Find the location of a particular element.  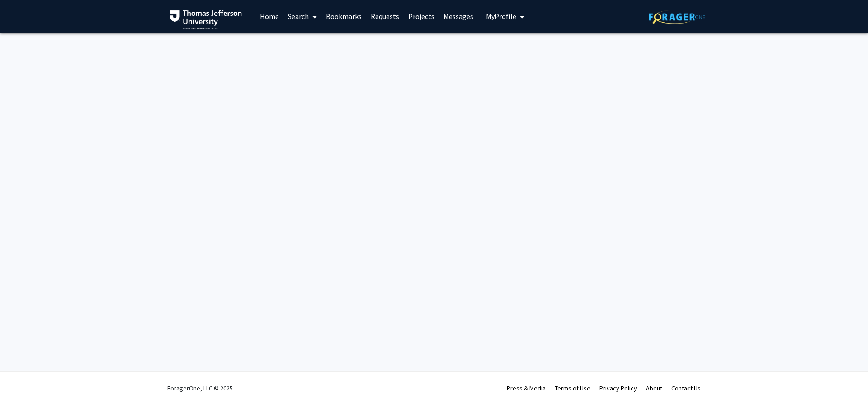

a: Press & Media is located at coordinates (526, 388).